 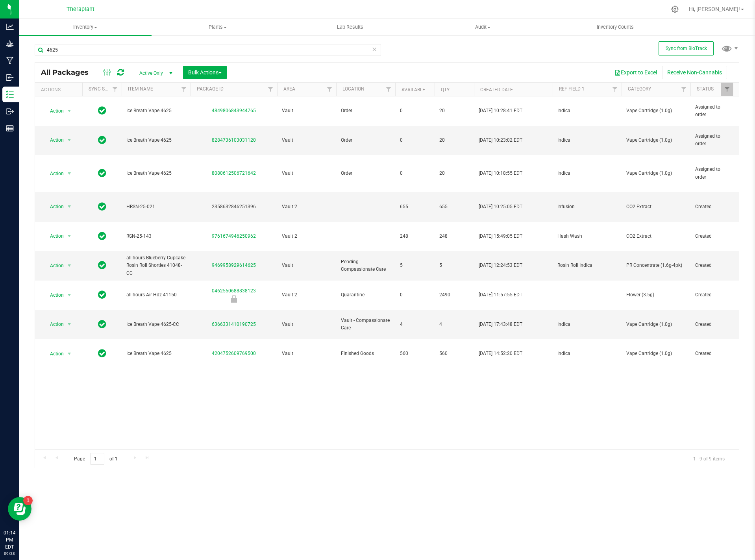 I want to click on button: Receive Non-Cannabis, so click(x=694, y=73).